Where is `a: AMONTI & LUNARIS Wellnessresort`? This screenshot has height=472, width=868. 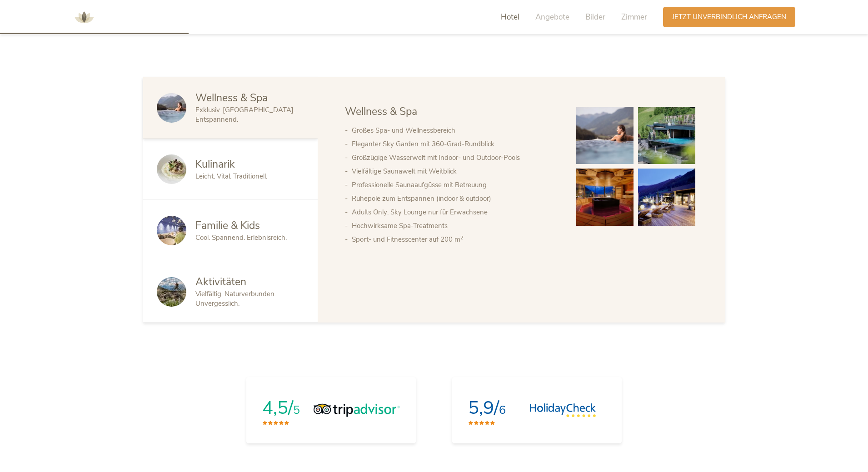
a: AMONTI & LUNARIS Wellnessresort is located at coordinates (84, 17).